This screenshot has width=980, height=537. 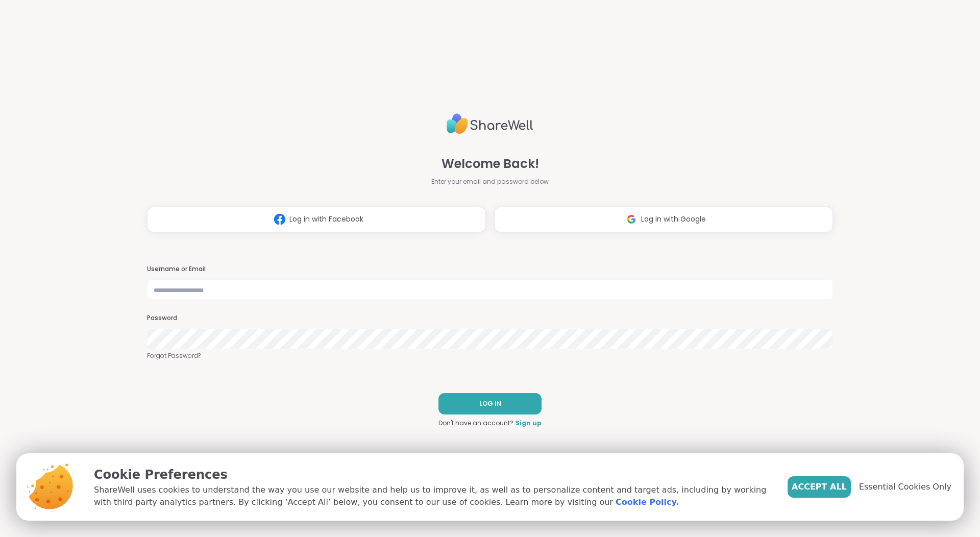 What do you see at coordinates (317, 219) in the screenshot?
I see `button: Log in with Facebook` at bounding box center [317, 219].